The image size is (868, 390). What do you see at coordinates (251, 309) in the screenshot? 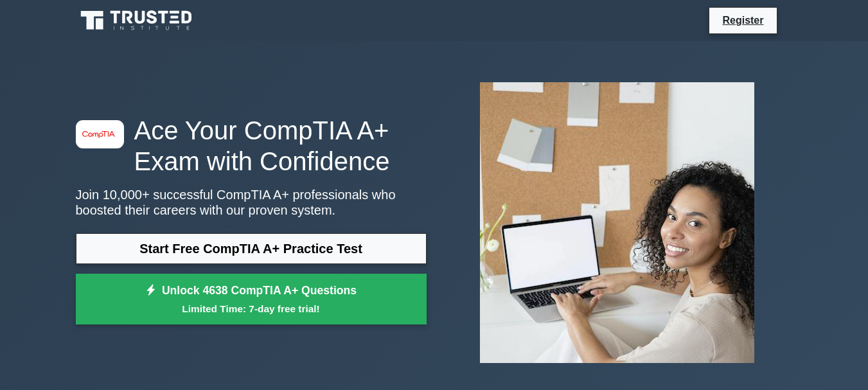
I see `small: Limited Time: 7-day free trial!` at bounding box center [251, 309].